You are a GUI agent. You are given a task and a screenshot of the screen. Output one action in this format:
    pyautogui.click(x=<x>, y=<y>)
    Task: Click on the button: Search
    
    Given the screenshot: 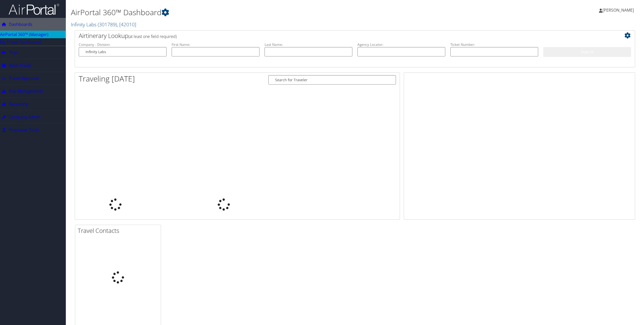 What is the action you would take?
    pyautogui.click(x=587, y=52)
    